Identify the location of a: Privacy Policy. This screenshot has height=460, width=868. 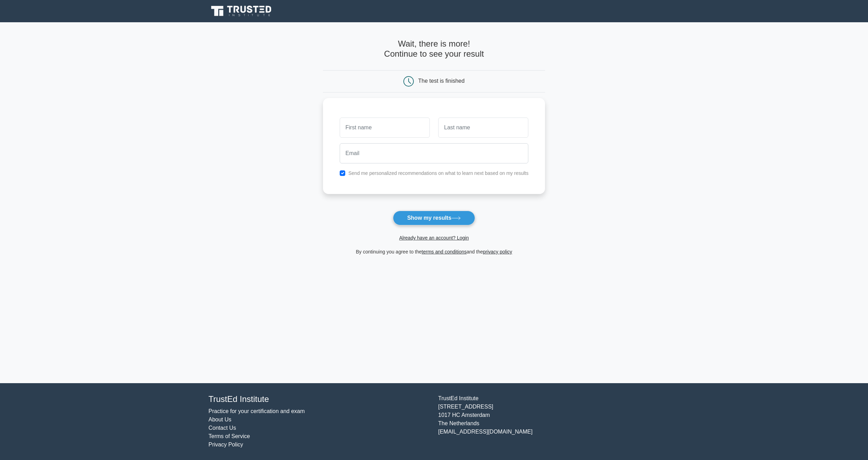
(226, 445).